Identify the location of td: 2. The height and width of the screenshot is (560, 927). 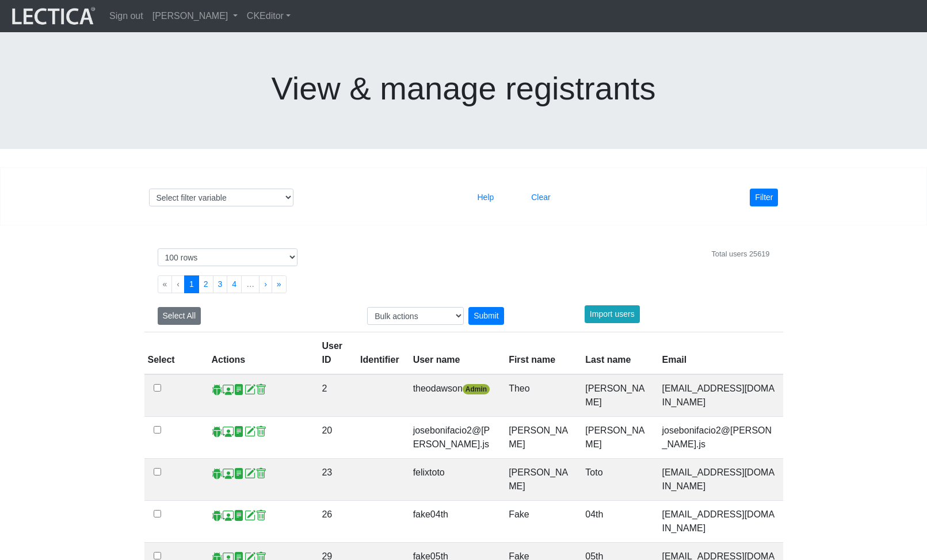
(333, 395).